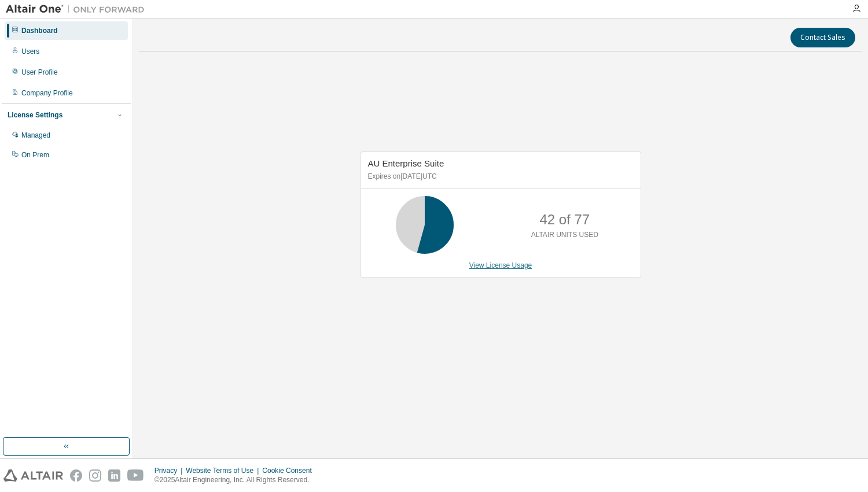 This screenshot has height=492, width=868. What do you see at coordinates (136, 476) in the screenshot?
I see `img: youtube.svg` at bounding box center [136, 476].